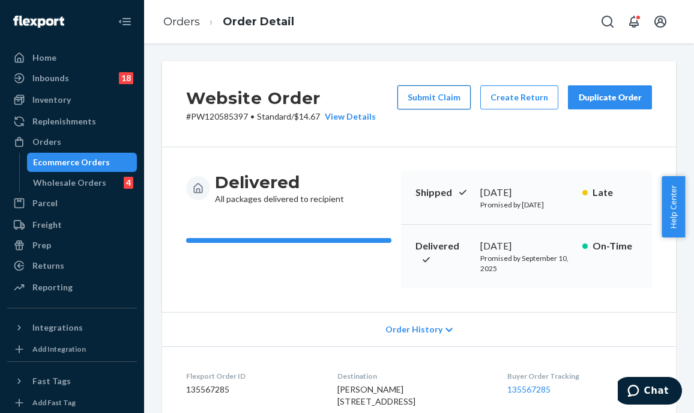 The image size is (694, 413). Describe the element at coordinates (48, 265) in the screenshot. I see `div: Returns` at that location.